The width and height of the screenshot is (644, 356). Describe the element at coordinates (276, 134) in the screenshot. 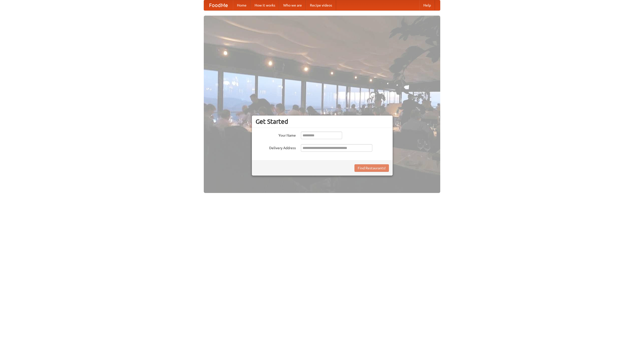

I see `label: Your Name` at that location.